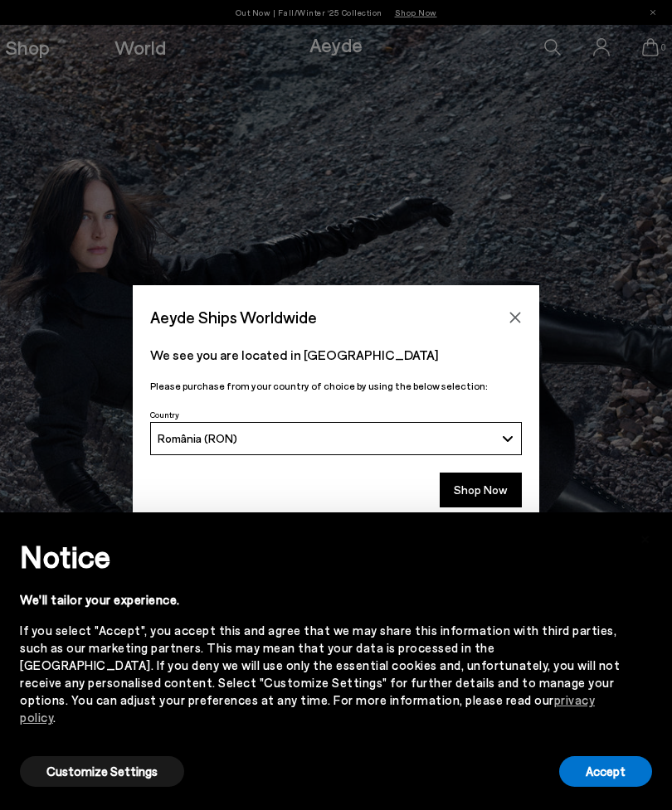 The height and width of the screenshot is (810, 672). What do you see at coordinates (102, 771) in the screenshot?
I see `button: Customize Settings` at bounding box center [102, 771].